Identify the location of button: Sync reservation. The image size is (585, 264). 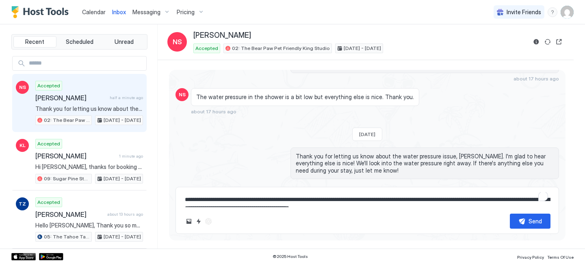
(548, 42).